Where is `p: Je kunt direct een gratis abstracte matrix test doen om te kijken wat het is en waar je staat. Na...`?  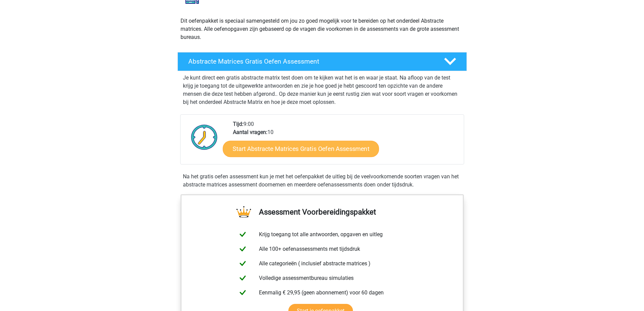 p: Je kunt direct een gratis abstracte matrix test doen om te kijken wat het is en waar je staat. Na... is located at coordinates (322, 90).